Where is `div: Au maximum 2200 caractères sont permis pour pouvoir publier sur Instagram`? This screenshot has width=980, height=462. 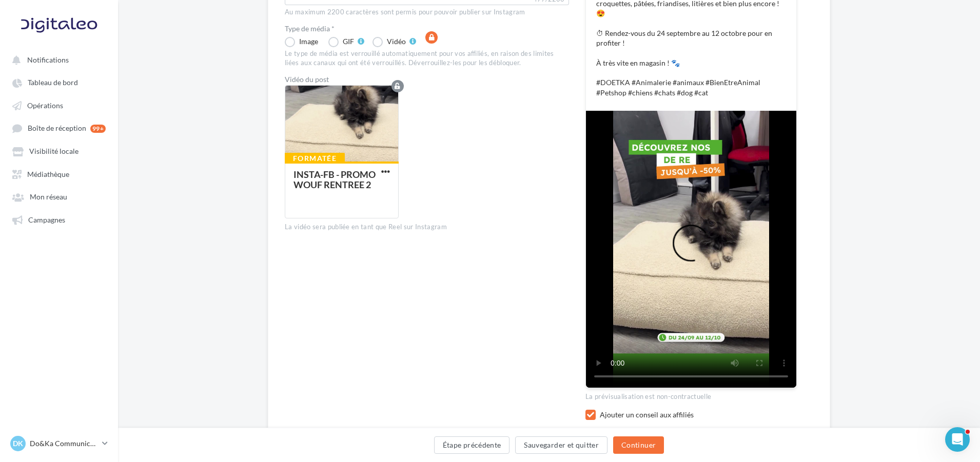
div: Au maximum 2200 caractères sont permis pour pouvoir publier sur Instagram is located at coordinates (427, 12).